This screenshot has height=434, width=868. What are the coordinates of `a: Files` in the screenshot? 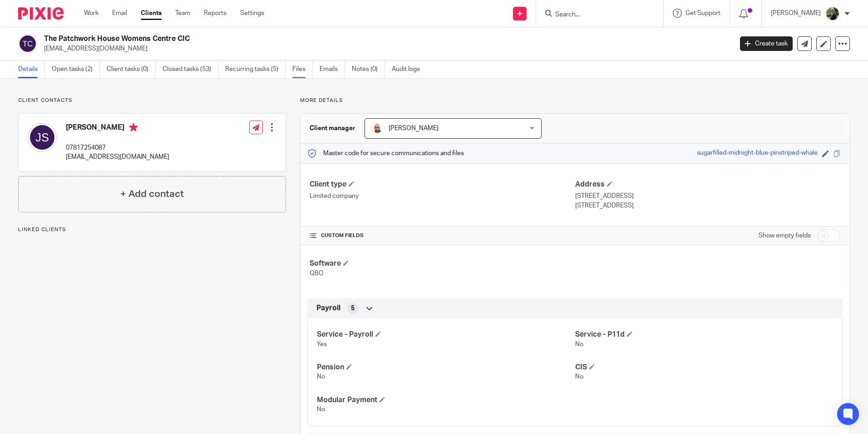 It's located at (303, 69).